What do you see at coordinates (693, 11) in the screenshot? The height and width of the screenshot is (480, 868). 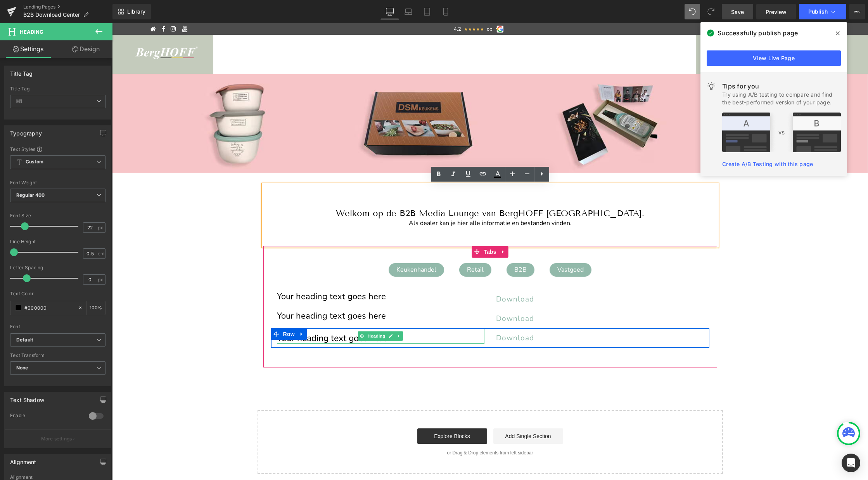 I see `button: Undo` at bounding box center [693, 11].